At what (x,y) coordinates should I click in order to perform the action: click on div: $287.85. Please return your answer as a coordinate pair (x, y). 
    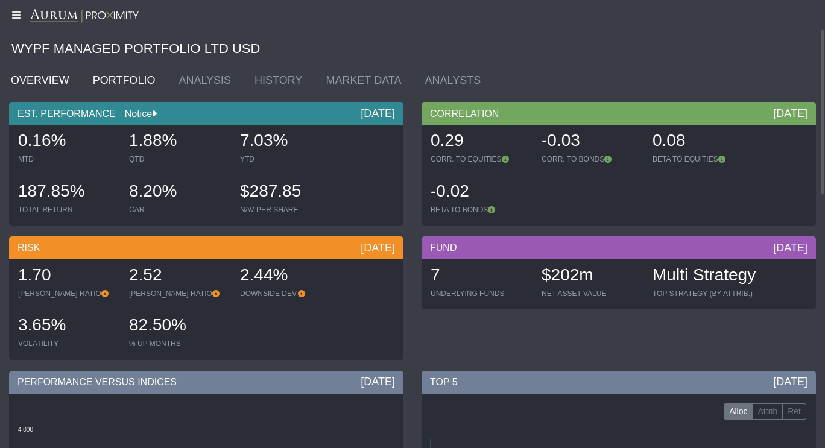
    Looking at the image, I should click on (289, 192).